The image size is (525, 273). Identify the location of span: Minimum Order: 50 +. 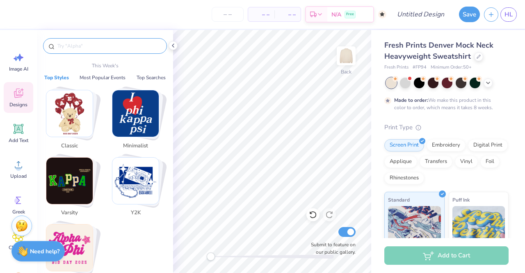
(451, 67).